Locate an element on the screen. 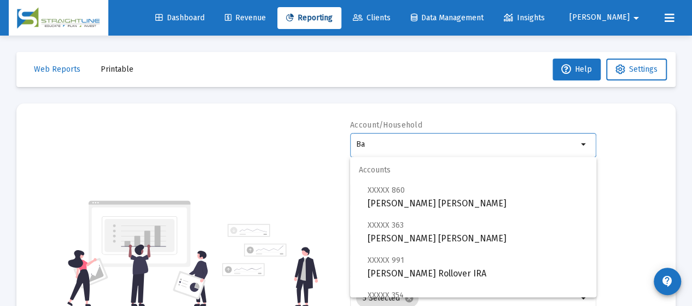 The height and width of the screenshot is (306, 692). span: Reporting is located at coordinates (309, 18).